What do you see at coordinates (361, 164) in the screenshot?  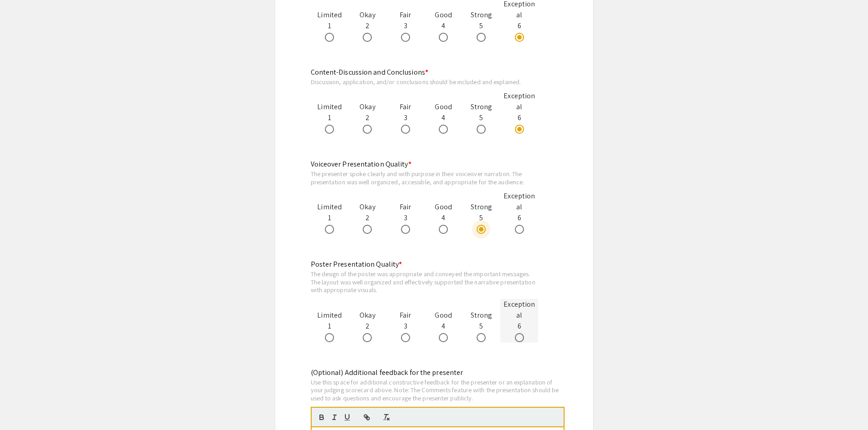 I see `mat-label: Voiceover Presentation Quality` at bounding box center [361, 164].